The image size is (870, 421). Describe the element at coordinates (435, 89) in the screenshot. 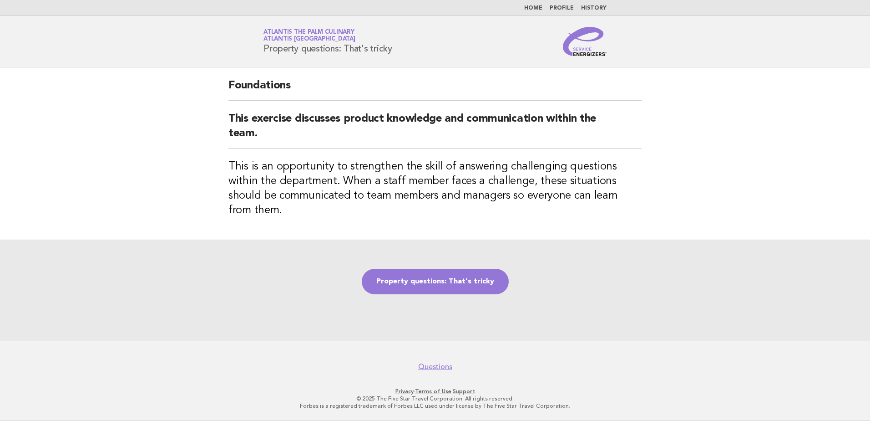

I see `h2: Foundations` at that location.